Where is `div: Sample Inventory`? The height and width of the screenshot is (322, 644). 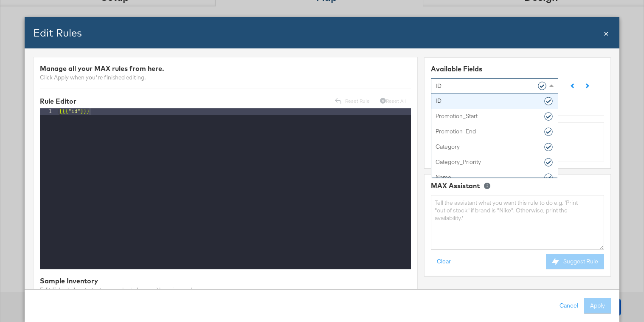 div: Sample Inventory is located at coordinates (225, 281).